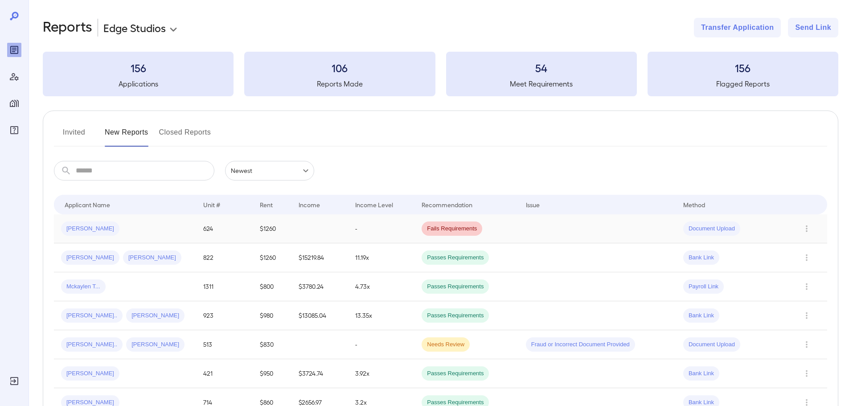  I want to click on div: Income, so click(309, 205).